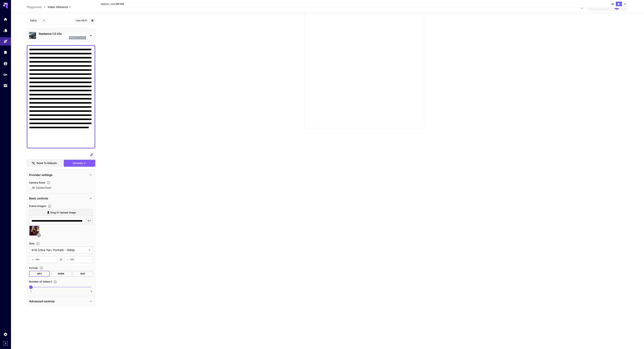 Image resolution: width=644 pixels, height=349 pixels. Describe the element at coordinates (55, 282) in the screenshot. I see `button: Specify how many videos to generate in a single request. Each video generation will be charged se...` at that location.